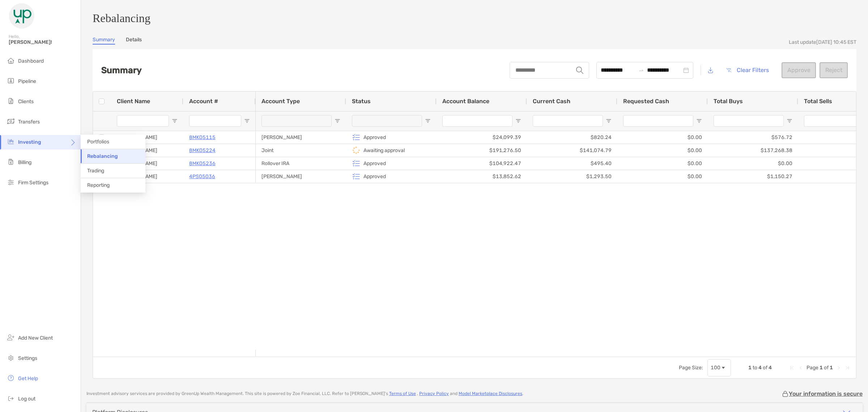  Describe the element at coordinates (402, 393) in the screenshot. I see `a: Terms of Use` at that location.